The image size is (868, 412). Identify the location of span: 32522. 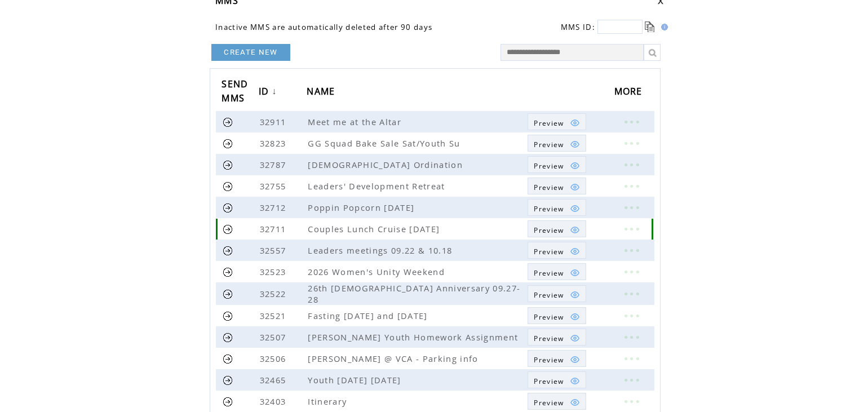
(274, 293).